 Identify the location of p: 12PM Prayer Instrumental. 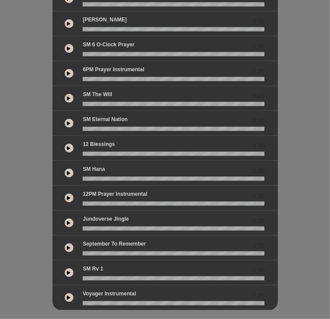
(115, 194).